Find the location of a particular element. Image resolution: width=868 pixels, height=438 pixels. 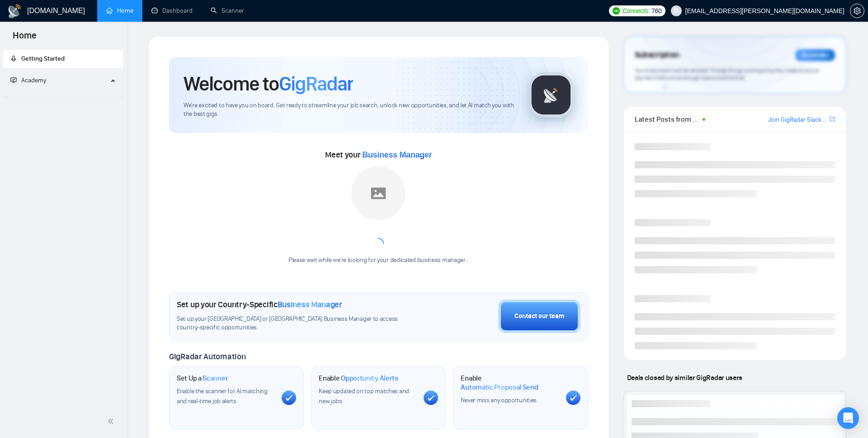

span: rocket is located at coordinates (14, 58).